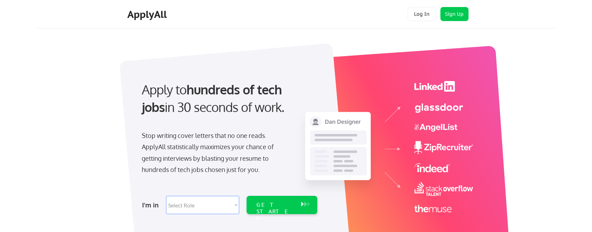 This screenshot has width=592, height=232. I want to click on div: Apply to in 30 seconds of work., so click(228, 98).